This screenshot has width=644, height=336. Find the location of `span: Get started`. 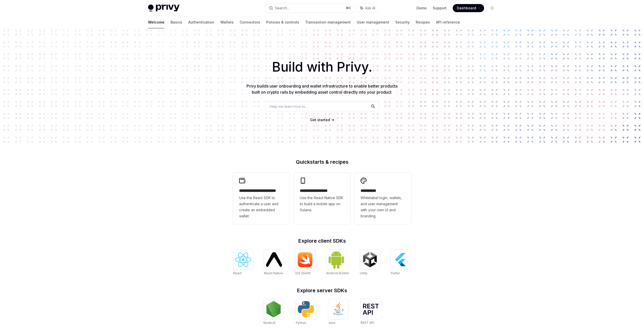

span: Get started is located at coordinates (320, 119).